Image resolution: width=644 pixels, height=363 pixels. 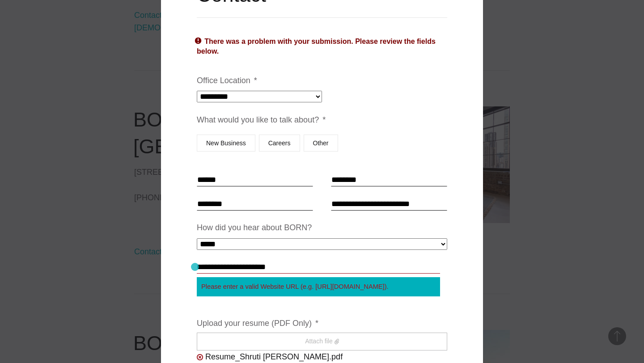 What do you see at coordinates (279, 143) in the screenshot?
I see `label: Careers` at bounding box center [279, 143].